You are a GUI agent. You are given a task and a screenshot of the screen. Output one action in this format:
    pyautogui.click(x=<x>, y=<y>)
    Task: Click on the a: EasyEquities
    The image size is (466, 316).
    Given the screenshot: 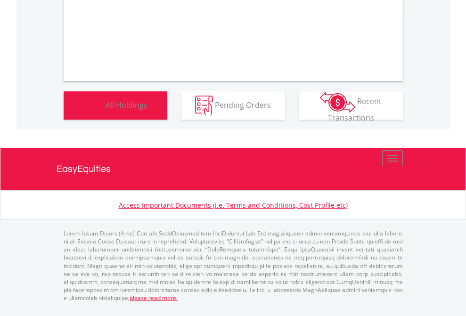 What is the action you would take?
    pyautogui.click(x=233, y=169)
    